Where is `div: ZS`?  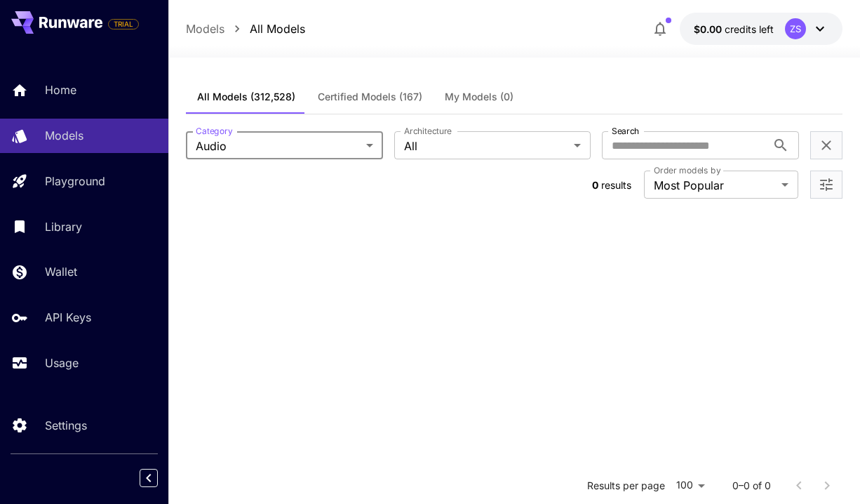
div: ZS is located at coordinates (795, 29).